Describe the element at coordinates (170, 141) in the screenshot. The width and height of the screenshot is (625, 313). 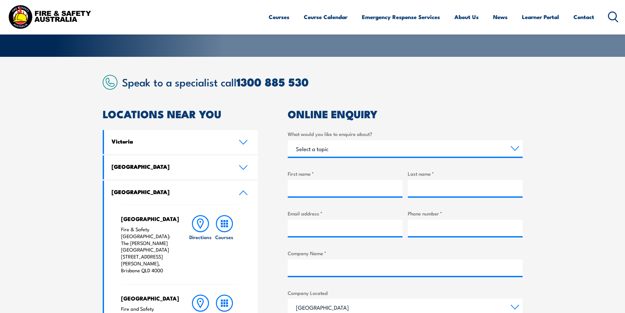
I see `h4: Victoria` at that location.